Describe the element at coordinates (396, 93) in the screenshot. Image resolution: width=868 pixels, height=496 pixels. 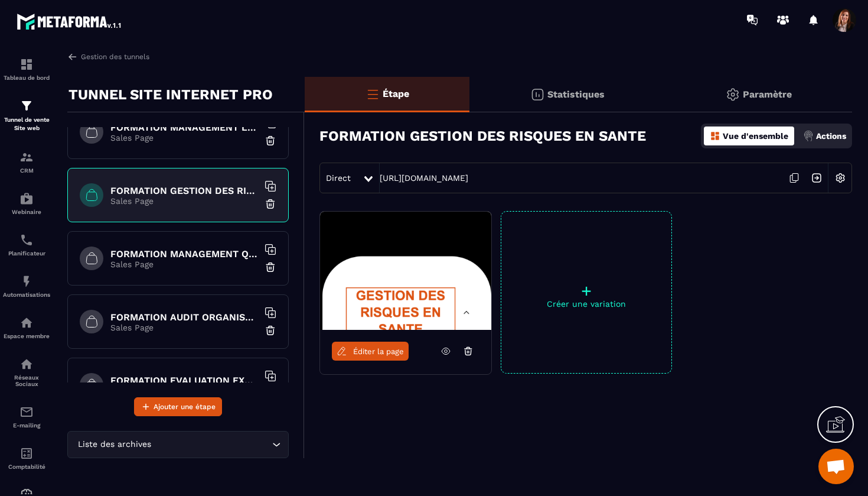
I see `p: Étape` at that location.